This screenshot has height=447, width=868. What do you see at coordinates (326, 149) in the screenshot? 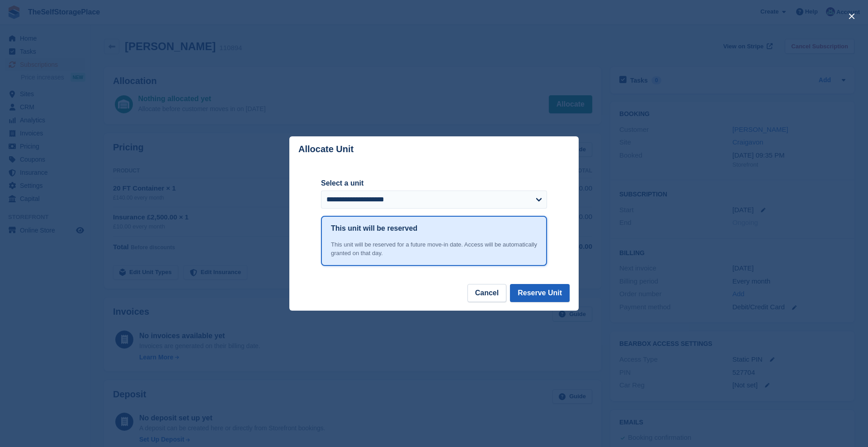
I see `p: Allocate Unit` at bounding box center [326, 149].